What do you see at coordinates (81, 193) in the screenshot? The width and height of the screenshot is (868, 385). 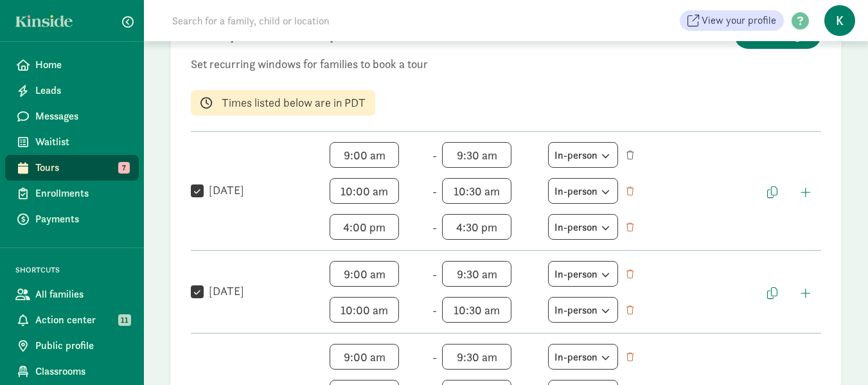 I see `span: Enrollments` at bounding box center [81, 193].